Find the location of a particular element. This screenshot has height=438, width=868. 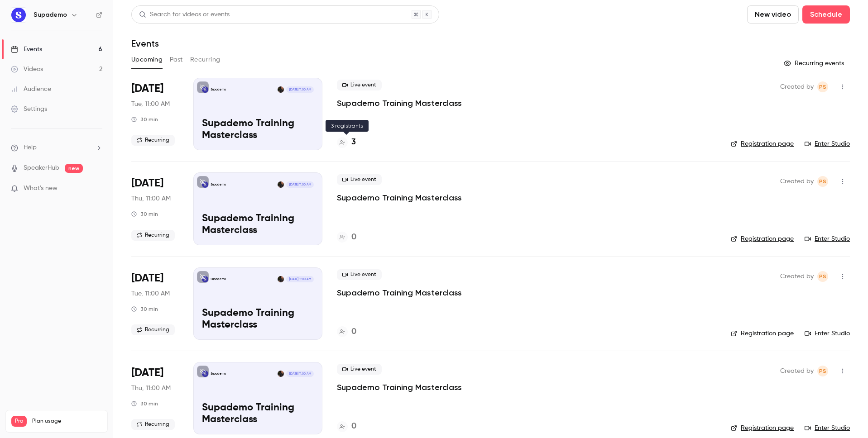

img: Supademo is located at coordinates (18, 15).